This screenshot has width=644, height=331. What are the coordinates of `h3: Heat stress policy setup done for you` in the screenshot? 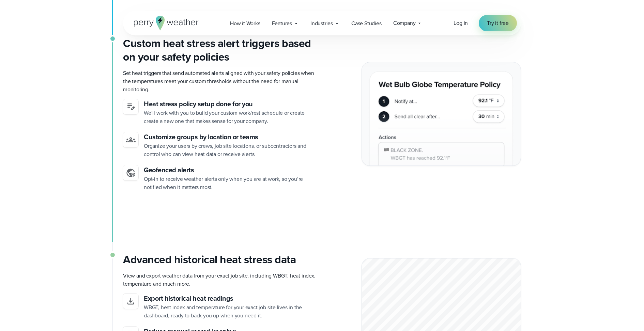 It's located at (230, 104).